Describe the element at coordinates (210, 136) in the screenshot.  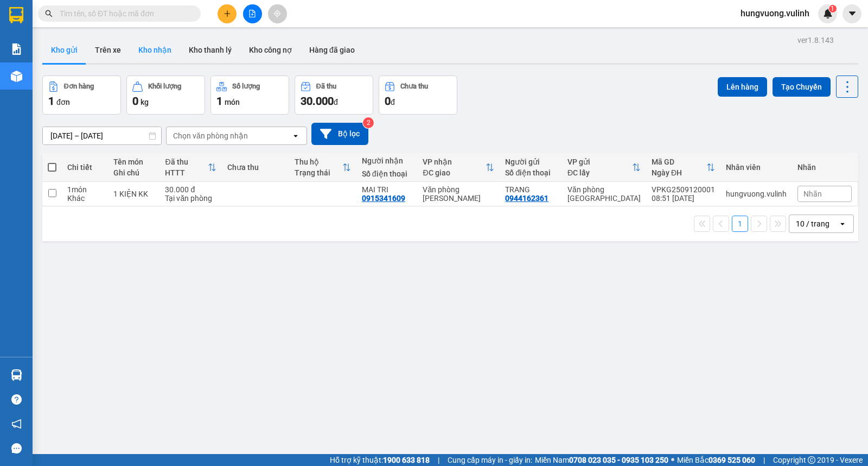
I see `div: Chọn văn phòng nhận` at that location.